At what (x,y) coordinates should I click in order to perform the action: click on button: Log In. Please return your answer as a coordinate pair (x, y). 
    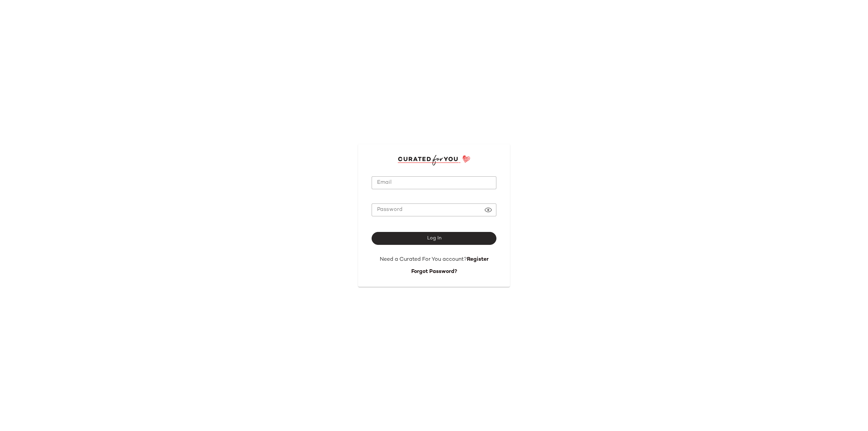
    Looking at the image, I should click on (434, 239).